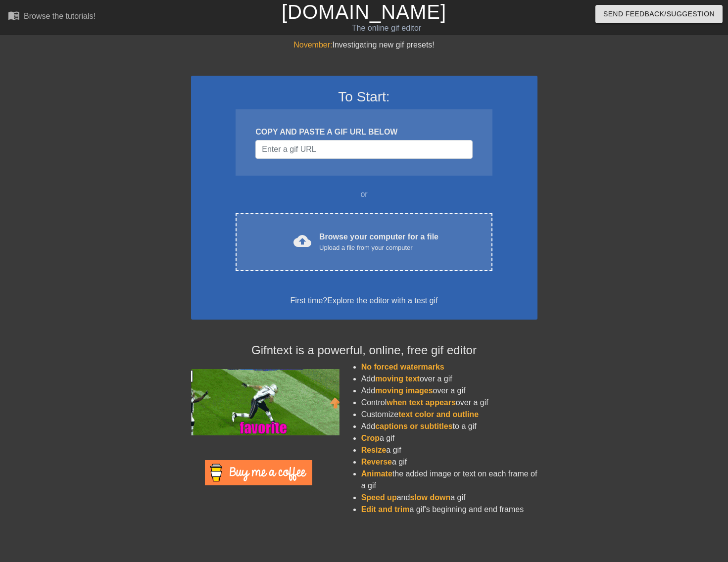  What do you see at coordinates (449, 480) in the screenshot?
I see `li: the added image or text on each frame of a gif` at bounding box center [449, 480].